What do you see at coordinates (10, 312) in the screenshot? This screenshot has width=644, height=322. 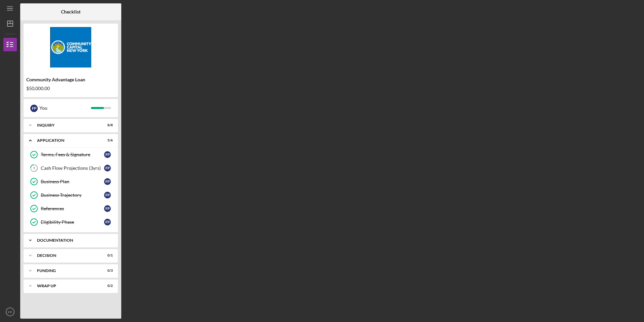 I see `button: FP` at bounding box center [10, 312].